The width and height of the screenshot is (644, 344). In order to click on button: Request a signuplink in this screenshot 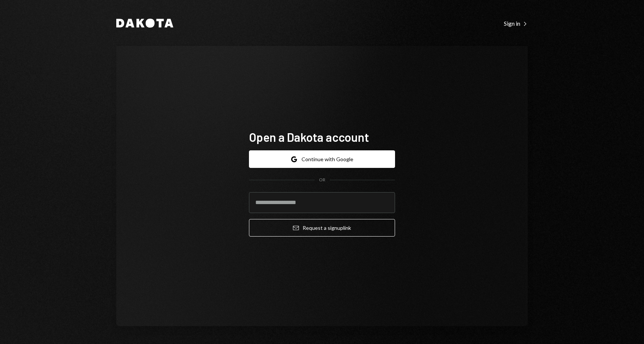, I will do `click(322, 227)`.